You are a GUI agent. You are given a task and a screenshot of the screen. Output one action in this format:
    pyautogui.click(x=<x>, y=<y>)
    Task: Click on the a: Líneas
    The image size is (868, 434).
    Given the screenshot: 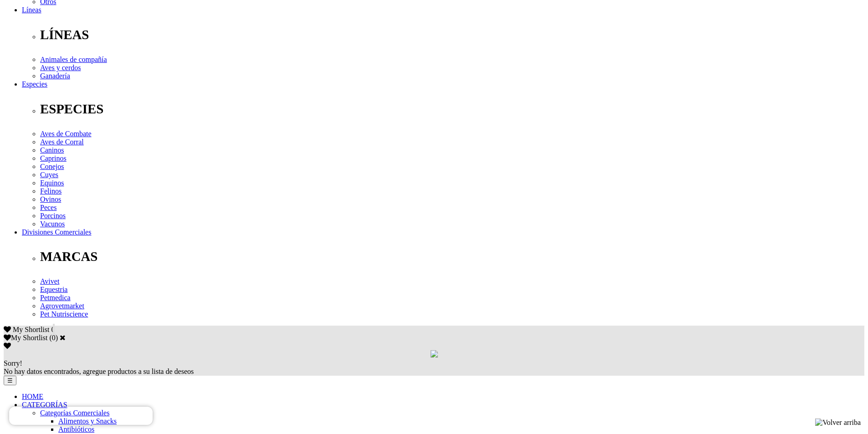 What is the action you would take?
    pyautogui.click(x=32, y=10)
    